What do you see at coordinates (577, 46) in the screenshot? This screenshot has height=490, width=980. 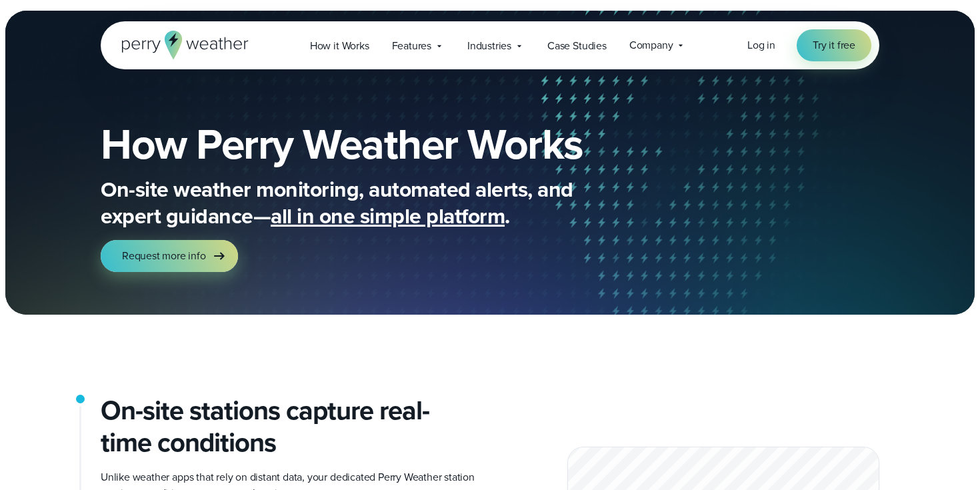 I see `span: Case Studies` at bounding box center [577, 46].